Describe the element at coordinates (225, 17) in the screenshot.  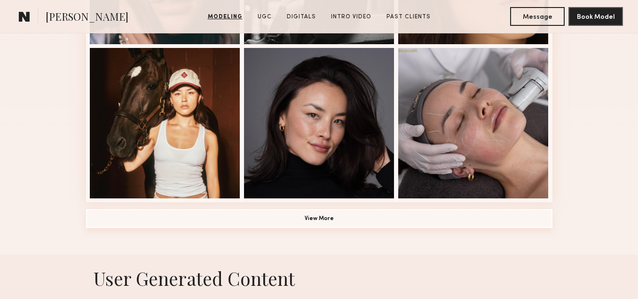
I see `a: Modeling` at that location.